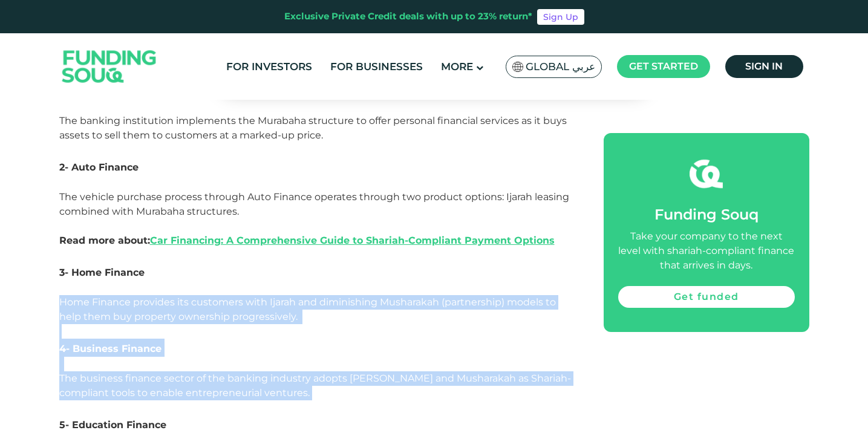  I want to click on span: The banking institution implements the Murabaha structure to offer personal financial services as..., so click(313, 128).